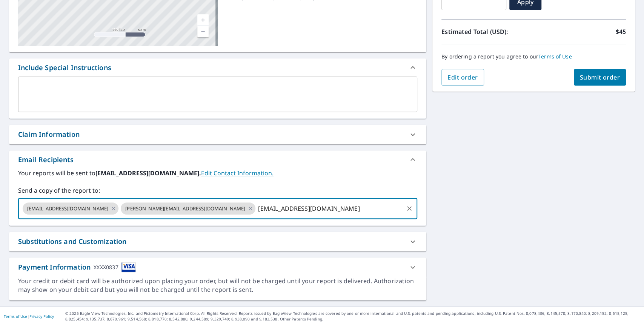 This screenshot has height=325, width=644. I want to click on p: By ordering a report you agree to our, so click(533, 57).